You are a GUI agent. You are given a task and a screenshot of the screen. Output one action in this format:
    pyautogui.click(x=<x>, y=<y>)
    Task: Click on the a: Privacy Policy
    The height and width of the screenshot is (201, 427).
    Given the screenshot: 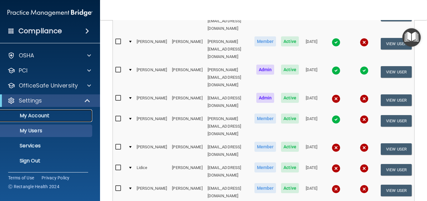 What is the action you would take?
    pyautogui.click(x=56, y=177)
    